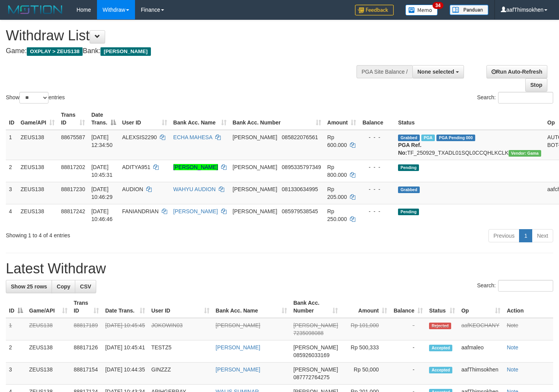 Image resolution: width=559 pixels, height=392 pixels. Describe the element at coordinates (480, 306) in the screenshot. I see `th: Op: activate to sort column ascending` at that location.